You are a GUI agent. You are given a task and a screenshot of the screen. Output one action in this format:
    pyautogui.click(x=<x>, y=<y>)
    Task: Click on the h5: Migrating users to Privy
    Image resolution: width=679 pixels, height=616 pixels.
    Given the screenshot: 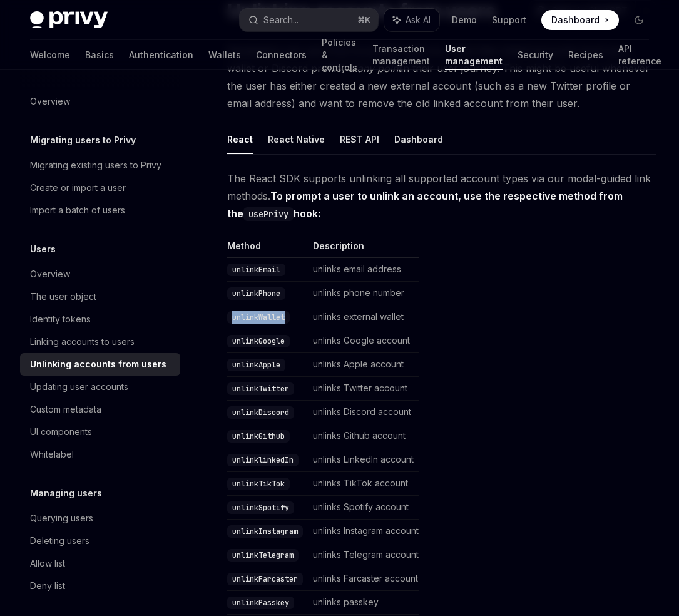 What is the action you would take?
    pyautogui.click(x=82, y=140)
    